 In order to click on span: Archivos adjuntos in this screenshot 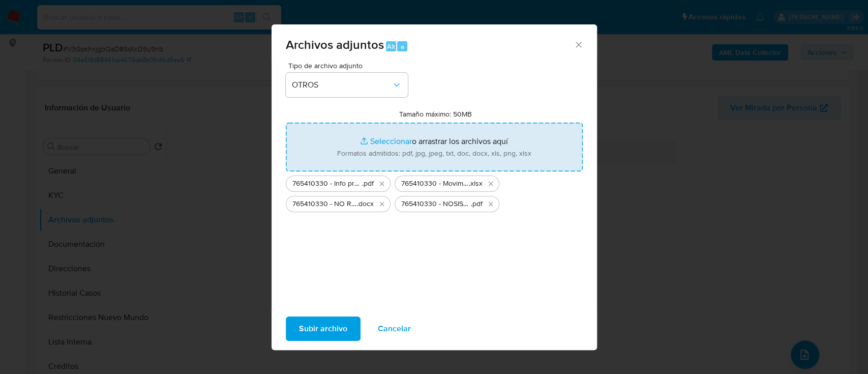, I will do `click(335, 44)`.